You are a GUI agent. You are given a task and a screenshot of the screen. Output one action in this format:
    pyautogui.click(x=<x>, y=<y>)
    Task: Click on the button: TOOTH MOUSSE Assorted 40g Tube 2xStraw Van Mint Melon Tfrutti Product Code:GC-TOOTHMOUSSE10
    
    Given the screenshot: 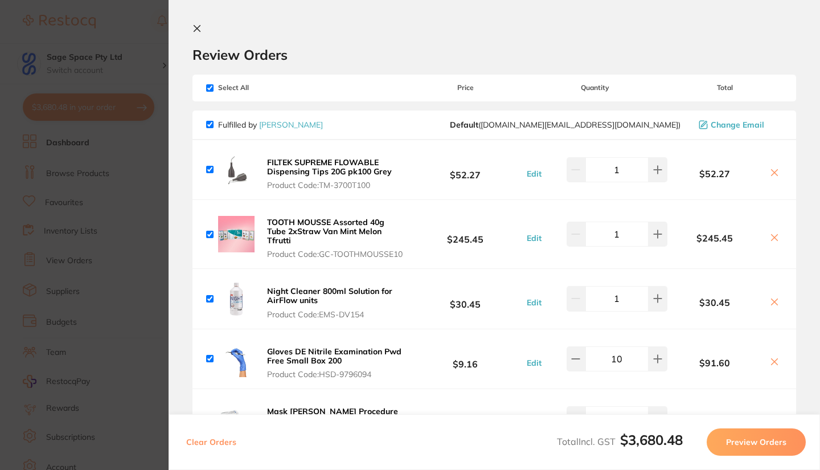 What is the action you would take?
    pyautogui.click(x=336, y=238)
    